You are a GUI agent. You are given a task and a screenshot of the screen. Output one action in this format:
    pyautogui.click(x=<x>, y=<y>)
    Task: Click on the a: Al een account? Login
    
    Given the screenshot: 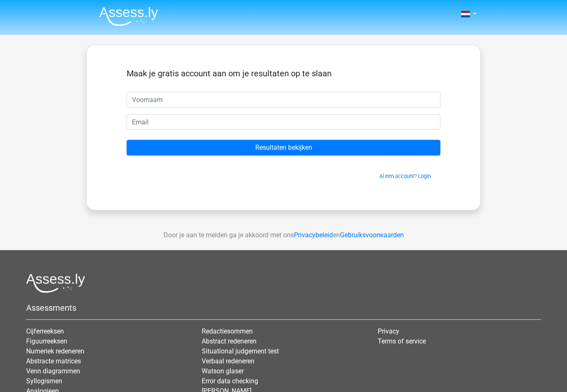 What is the action you would take?
    pyautogui.click(x=405, y=176)
    